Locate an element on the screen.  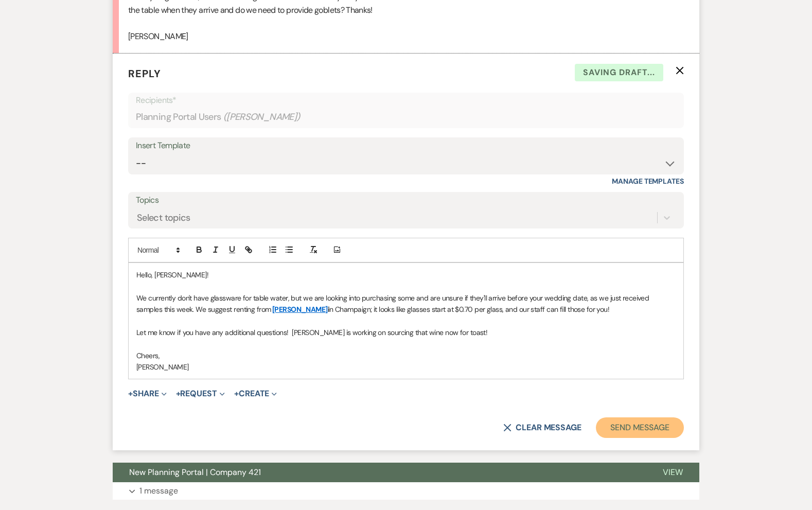
p: 1 message is located at coordinates (158, 491).